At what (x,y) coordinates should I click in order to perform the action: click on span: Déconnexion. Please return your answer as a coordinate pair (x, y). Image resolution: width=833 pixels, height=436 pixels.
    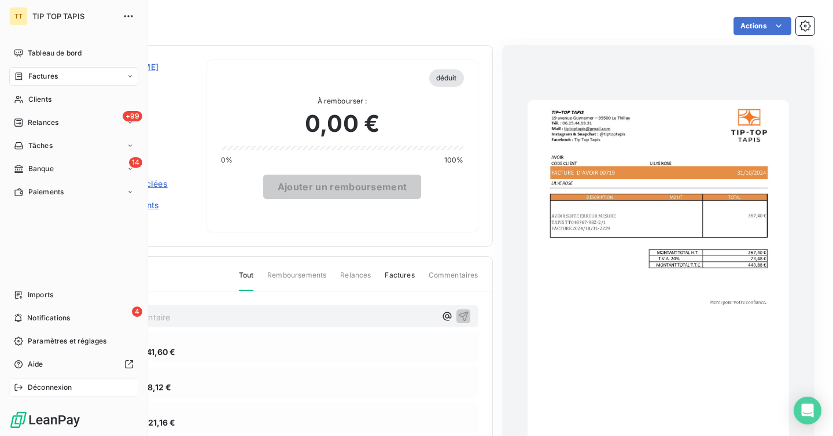
    Looking at the image, I should click on (50, 388).